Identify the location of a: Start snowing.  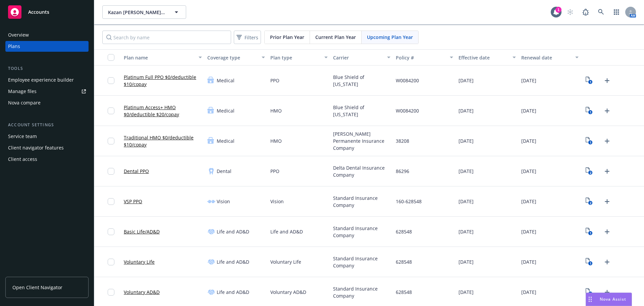
(570, 12).